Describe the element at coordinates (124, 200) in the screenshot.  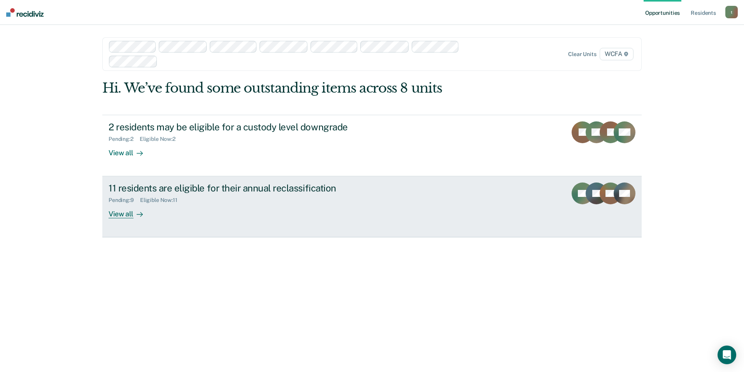
I see `div: Pending : 9` at that location.